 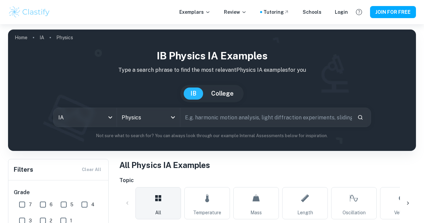 I want to click on span: 7, so click(x=30, y=204).